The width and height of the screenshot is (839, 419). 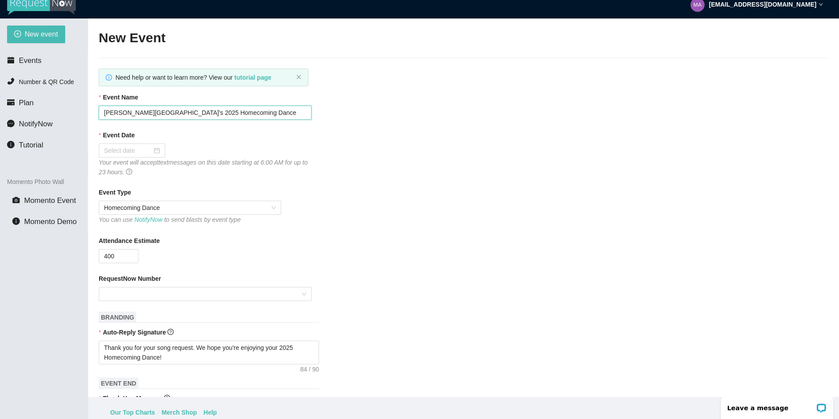 What do you see at coordinates (31, 145) in the screenshot?
I see `span: Tutorial` at bounding box center [31, 145].